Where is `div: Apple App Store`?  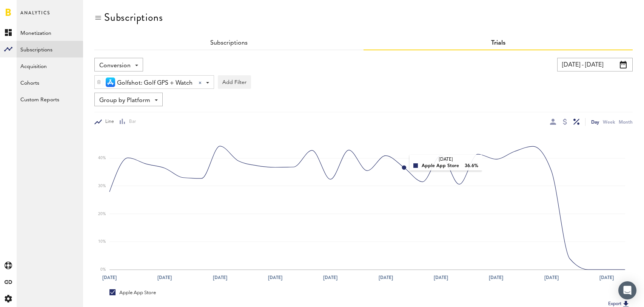 div: Apple App Store is located at coordinates (133, 293).